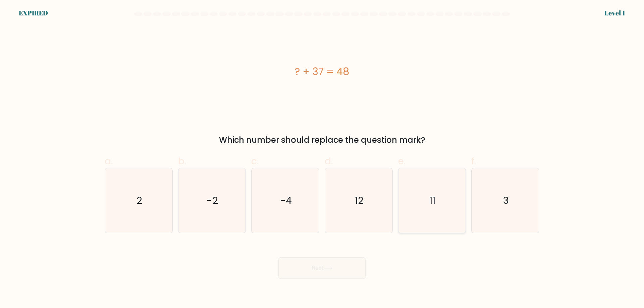 This screenshot has height=308, width=644. Describe the element at coordinates (506, 200) in the screenshot. I see `text: 3` at that location.